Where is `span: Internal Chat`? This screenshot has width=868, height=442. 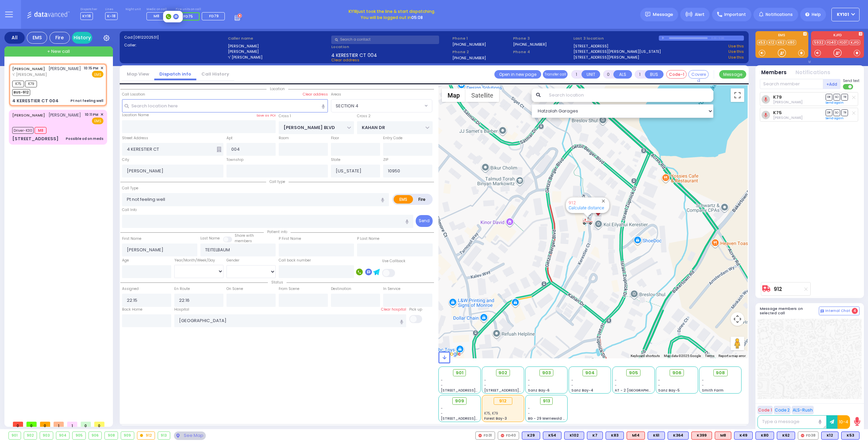 span: Internal Chat is located at coordinates (838, 311).